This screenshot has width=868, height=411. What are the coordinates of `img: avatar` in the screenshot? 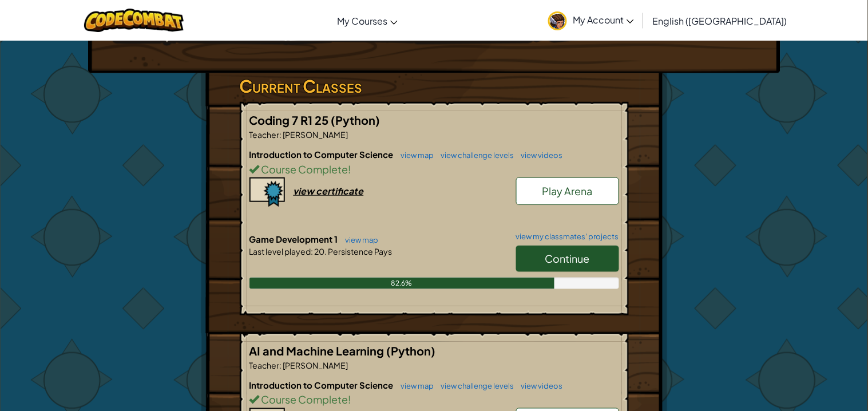 It's located at (557, 21).